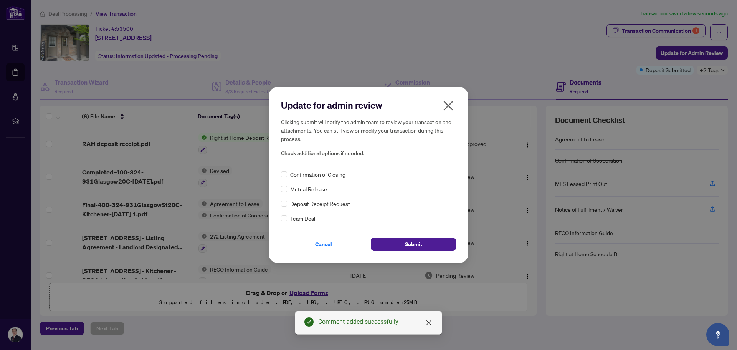 This screenshot has height=350, width=737. Describe the element at coordinates (320, 204) in the screenshot. I see `span: Deposit Receipt Request` at that location.